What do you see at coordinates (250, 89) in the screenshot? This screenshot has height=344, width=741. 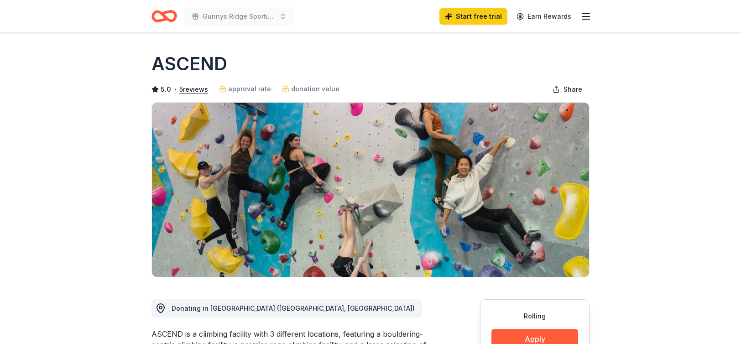 I see `span: approval rate` at bounding box center [250, 89].